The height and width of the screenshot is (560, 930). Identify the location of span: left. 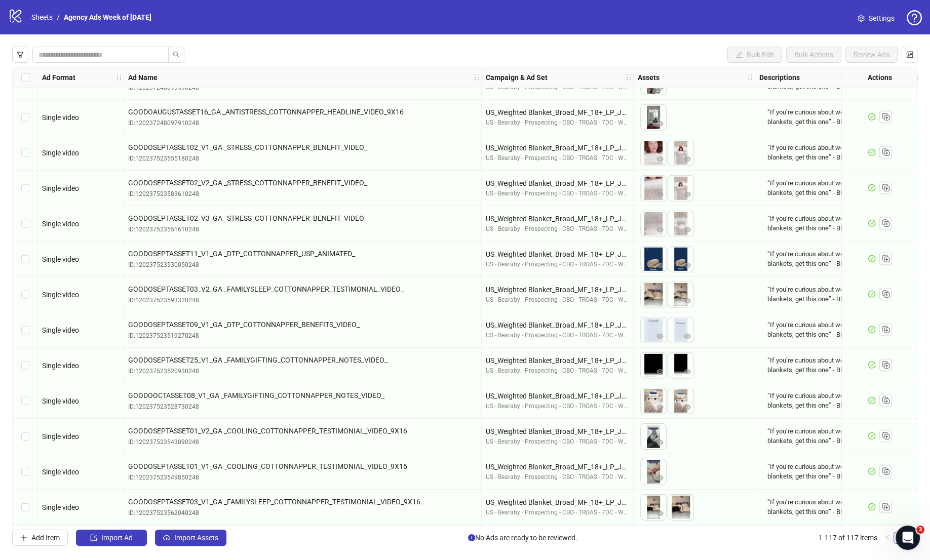
(888, 538).